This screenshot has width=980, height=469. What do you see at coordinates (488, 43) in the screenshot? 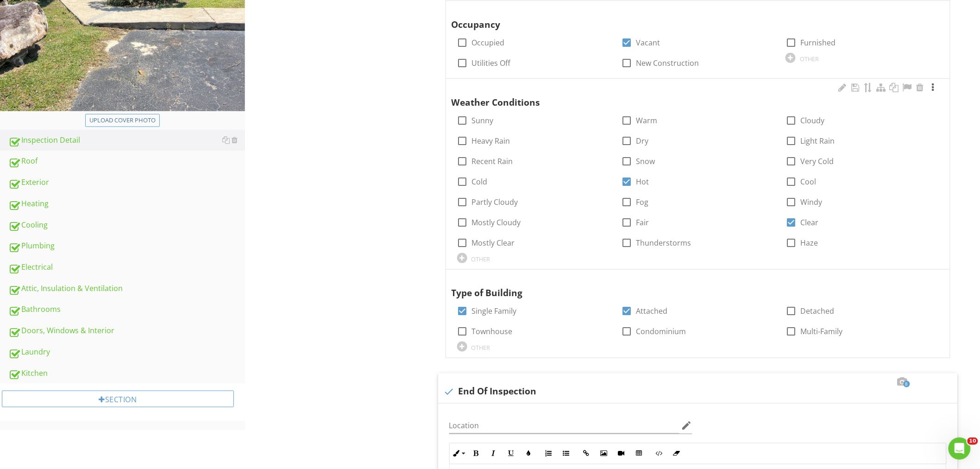
I see `label: Occupied` at bounding box center [488, 43].